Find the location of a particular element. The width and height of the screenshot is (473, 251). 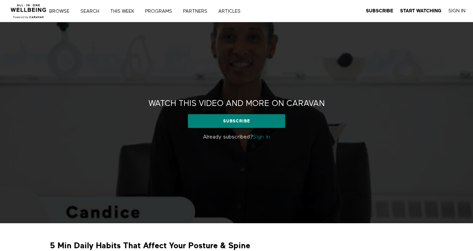

strong: Start Watching is located at coordinates (421, 11).